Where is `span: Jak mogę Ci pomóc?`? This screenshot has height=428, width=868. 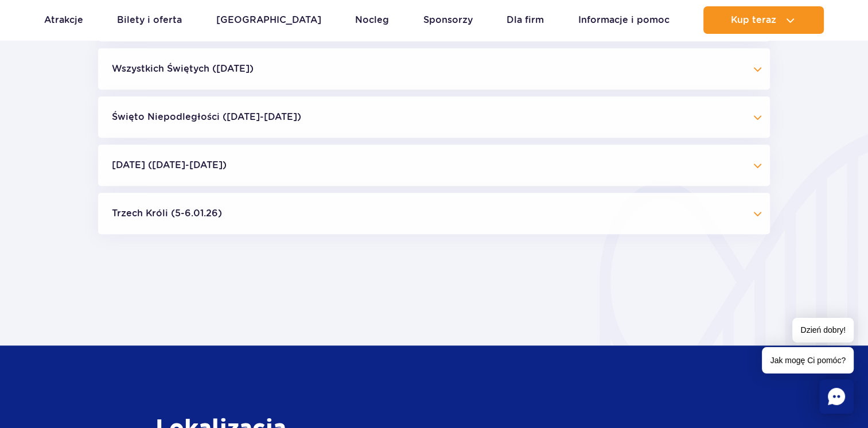 span: Jak mogę Ci pomóc? is located at coordinates (807, 360).